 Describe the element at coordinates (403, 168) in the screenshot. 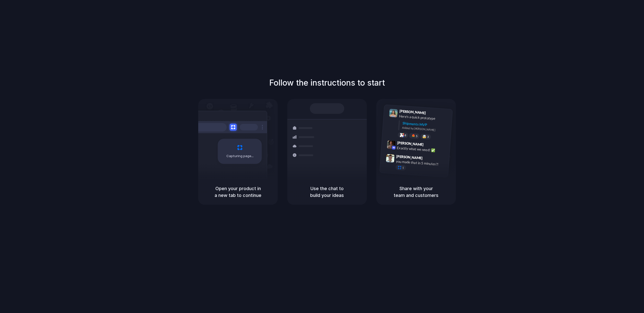

I see `span: 1` at that location.